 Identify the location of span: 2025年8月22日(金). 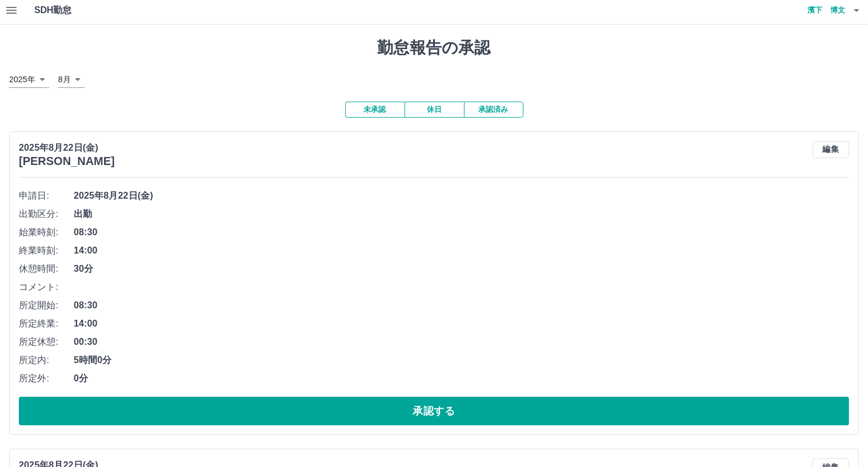
(461, 196).